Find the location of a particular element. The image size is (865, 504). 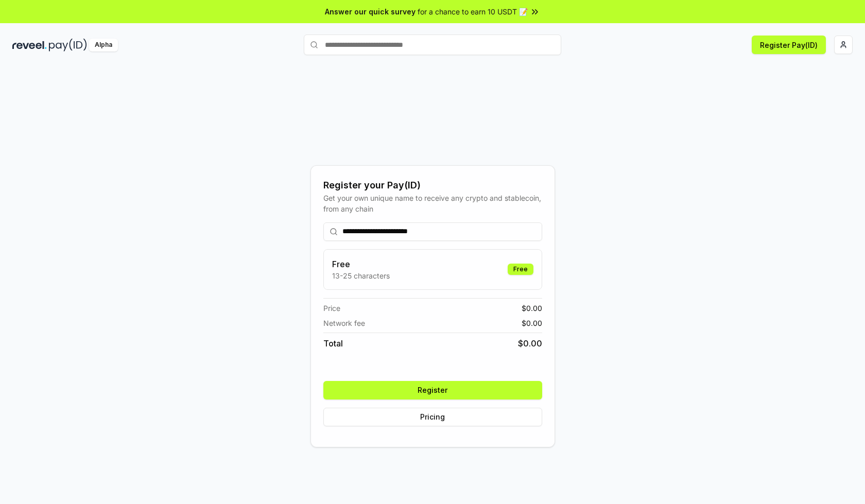

button: Register is located at coordinates (432, 390).